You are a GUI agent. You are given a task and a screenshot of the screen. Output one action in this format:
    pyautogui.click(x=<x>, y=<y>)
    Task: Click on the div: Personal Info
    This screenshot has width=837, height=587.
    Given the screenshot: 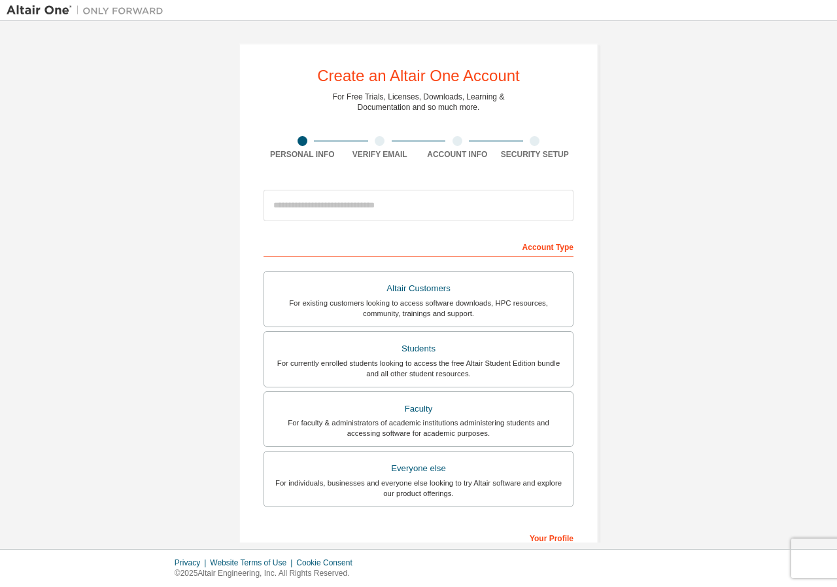 What is the action you would take?
    pyautogui.click(x=302, y=154)
    